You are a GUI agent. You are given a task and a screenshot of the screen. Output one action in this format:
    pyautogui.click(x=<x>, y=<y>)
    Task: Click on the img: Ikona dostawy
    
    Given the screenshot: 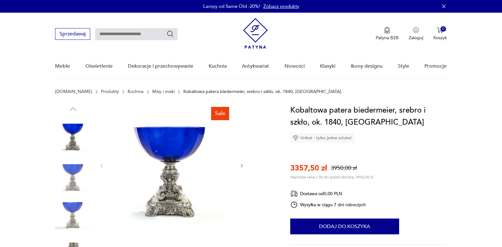 What is the action you would take?
    pyautogui.click(x=294, y=194)
    